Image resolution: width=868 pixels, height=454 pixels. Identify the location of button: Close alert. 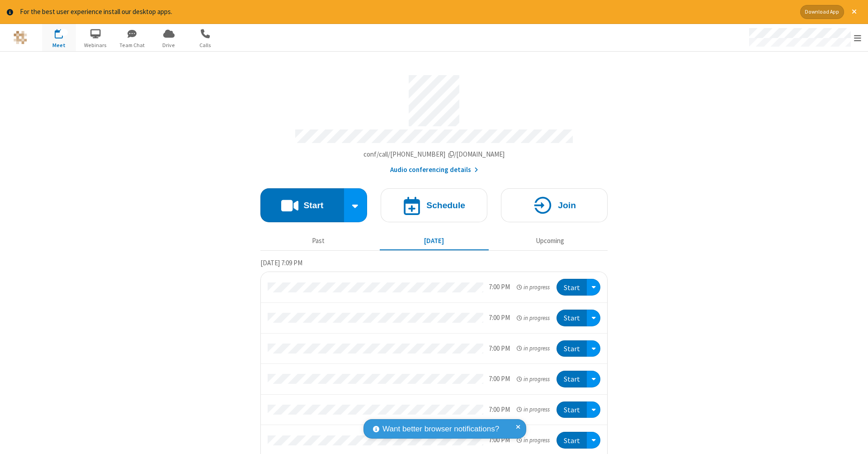
(854, 11).